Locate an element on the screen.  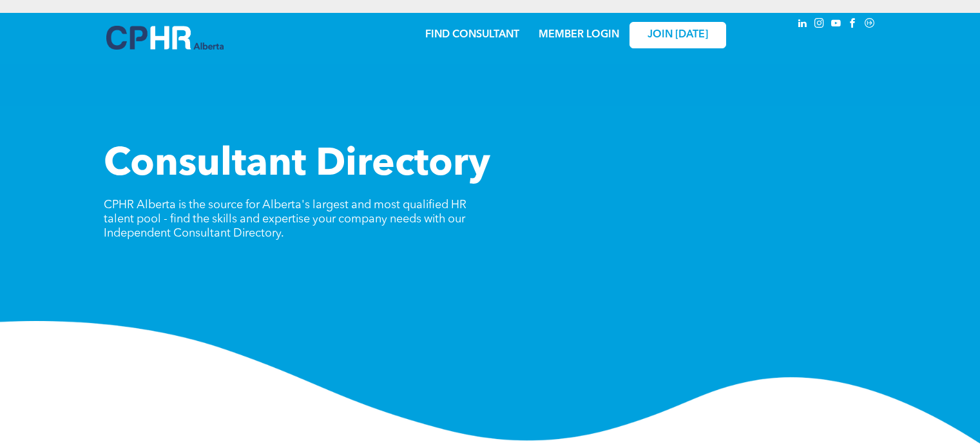
span: Consultant Directory is located at coordinates (297, 165).